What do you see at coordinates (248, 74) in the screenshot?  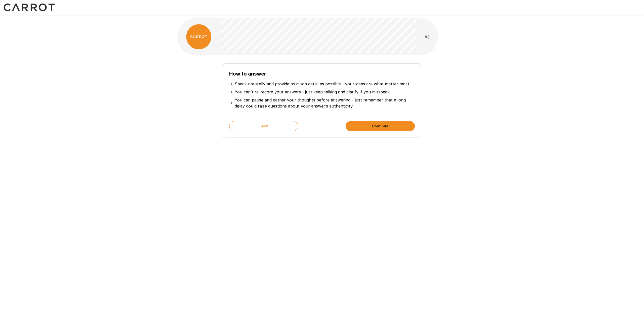 I see `b: How to answer` at bounding box center [248, 74].